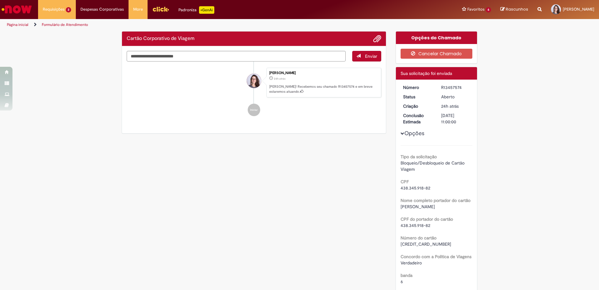 This screenshot has width=599, height=290. I want to click on a: Página inicial, so click(17, 25).